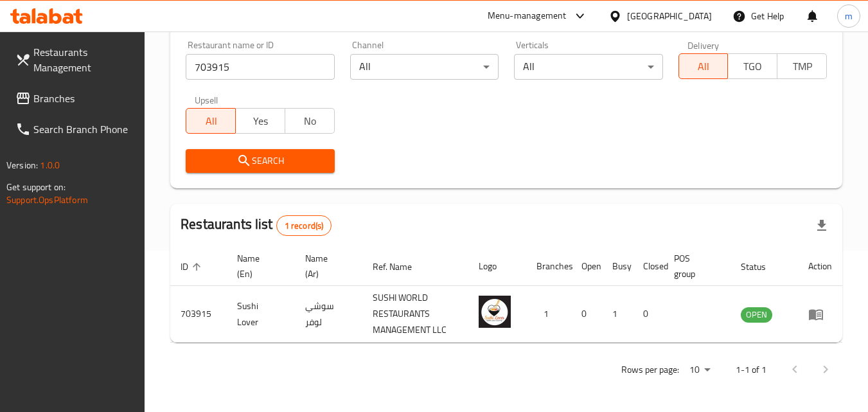 The width and height of the screenshot is (868, 412). What do you see at coordinates (326, 266) in the screenshot?
I see `span: Name (Ar)` at bounding box center [326, 266].